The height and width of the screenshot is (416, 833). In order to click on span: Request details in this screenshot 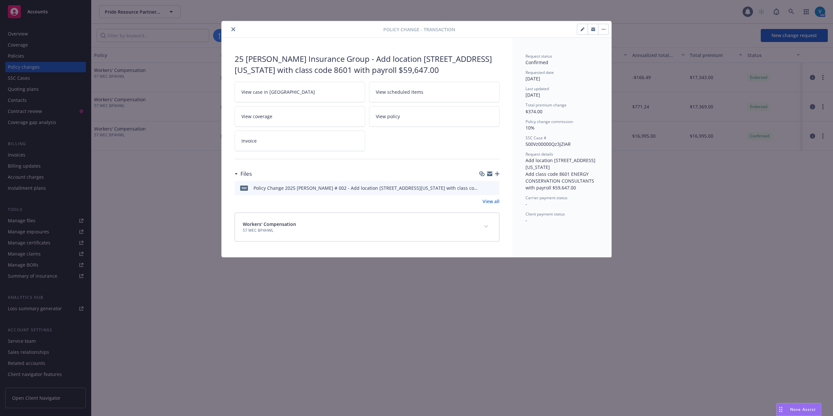, I will do `click(539, 154)`.